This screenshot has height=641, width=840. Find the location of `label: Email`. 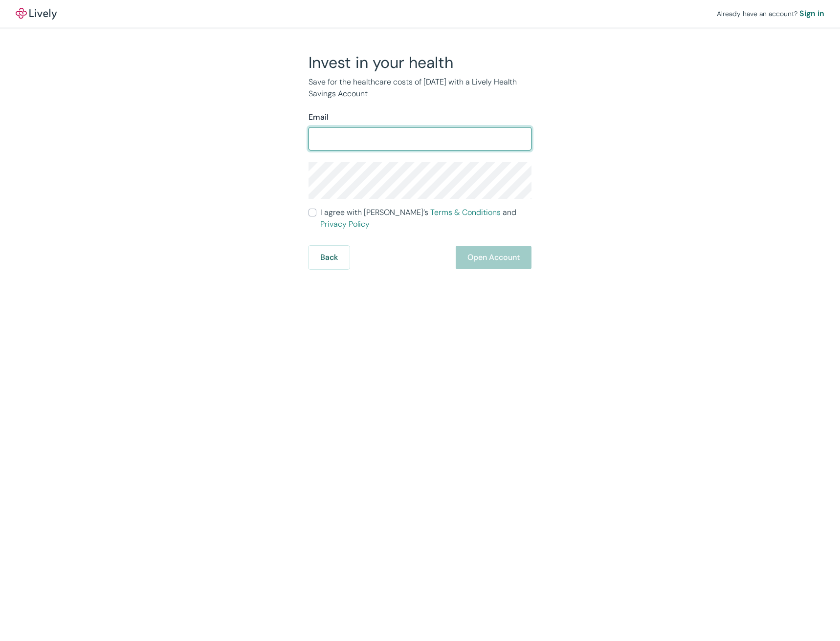

label: Email is located at coordinates (319, 117).